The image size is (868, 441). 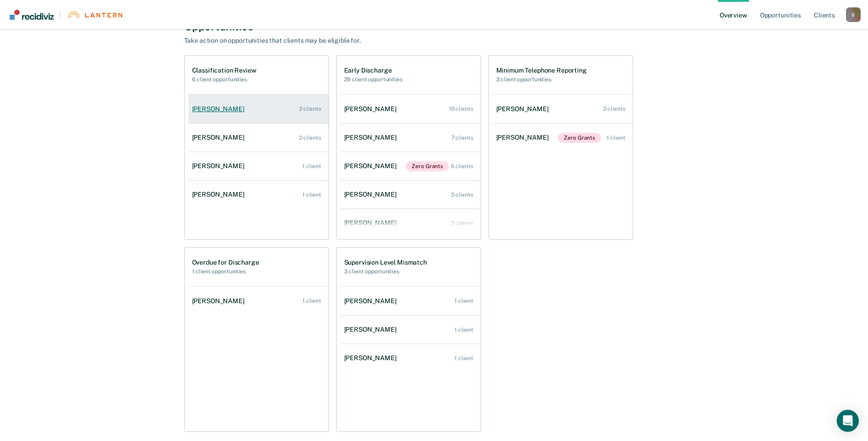 What do you see at coordinates (373, 70) in the screenshot?
I see `h1: Early Discharge` at bounding box center [373, 70].